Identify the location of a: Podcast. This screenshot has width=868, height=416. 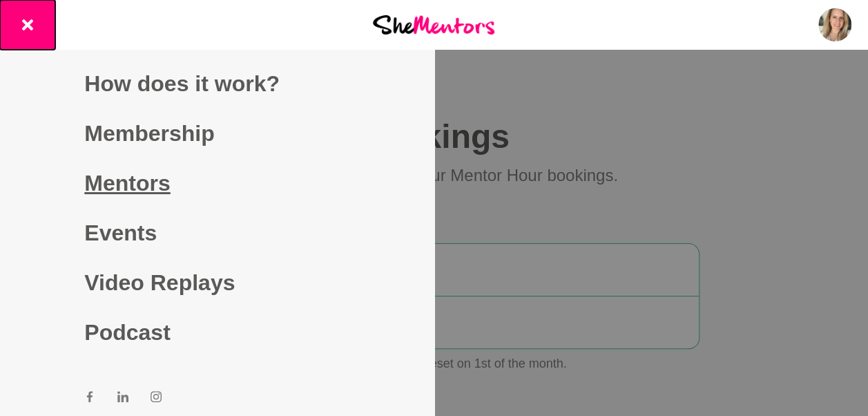
(217, 332).